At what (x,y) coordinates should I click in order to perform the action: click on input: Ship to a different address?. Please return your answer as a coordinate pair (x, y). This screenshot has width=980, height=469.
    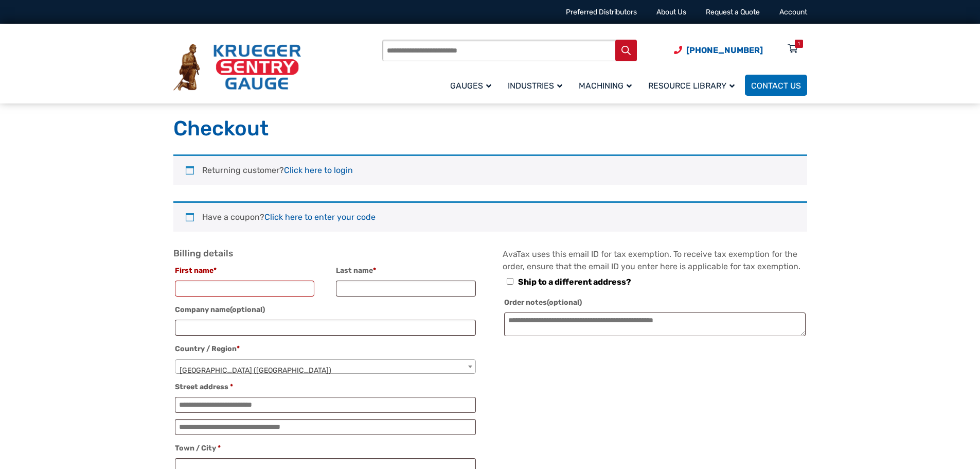
    Looking at the image, I should click on (510, 281).